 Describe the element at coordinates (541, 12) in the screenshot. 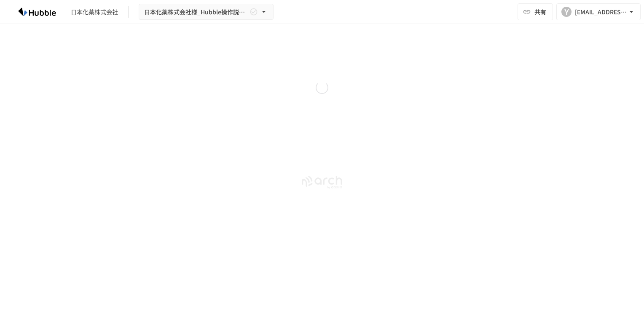

I see `span: 共有` at that location.